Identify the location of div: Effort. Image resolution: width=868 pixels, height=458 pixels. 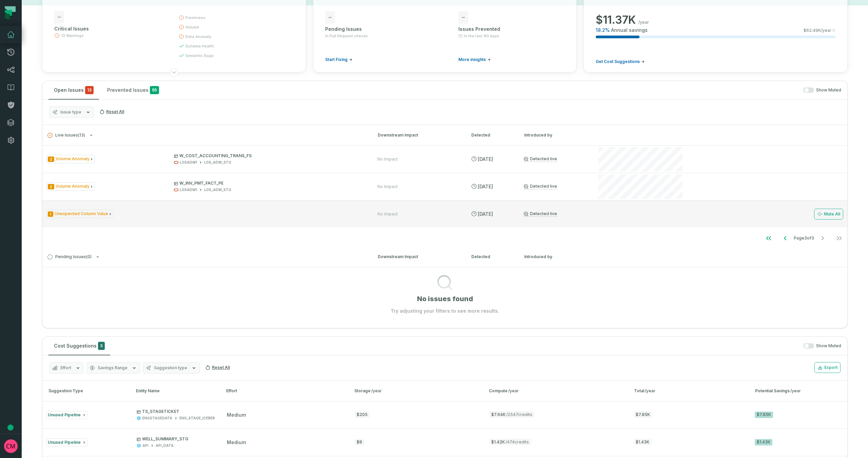
(284, 391).